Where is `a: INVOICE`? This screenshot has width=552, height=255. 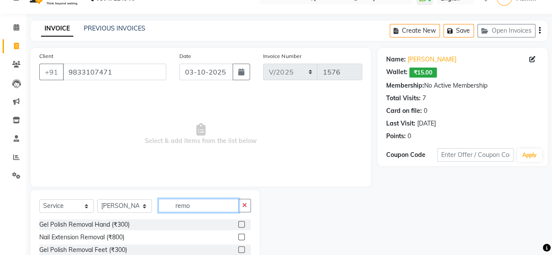 a: INVOICE is located at coordinates (57, 29).